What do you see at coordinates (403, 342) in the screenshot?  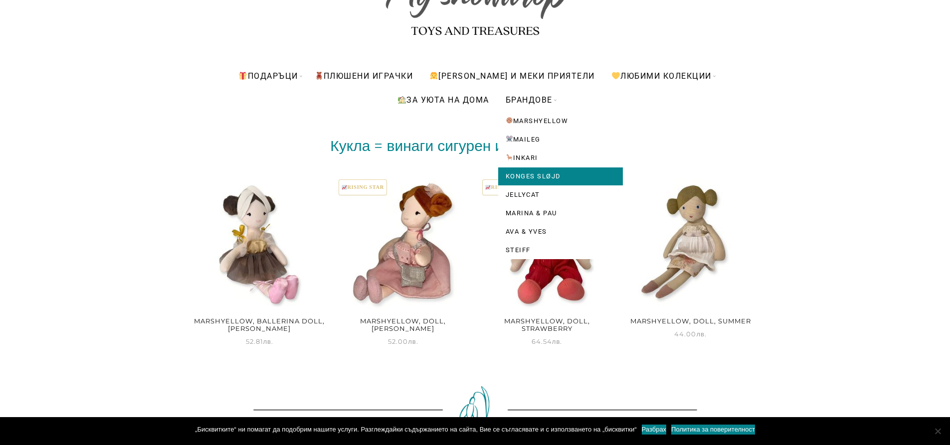 I see `span: 52.00` at bounding box center [403, 342].